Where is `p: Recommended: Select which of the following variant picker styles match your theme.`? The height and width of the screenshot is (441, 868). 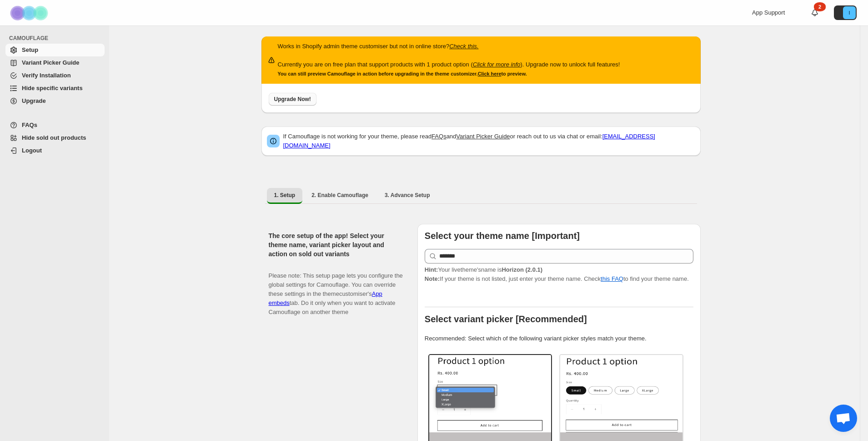 p: Recommended: Select which of the following variant picker styles match your theme. is located at coordinates (559, 338).